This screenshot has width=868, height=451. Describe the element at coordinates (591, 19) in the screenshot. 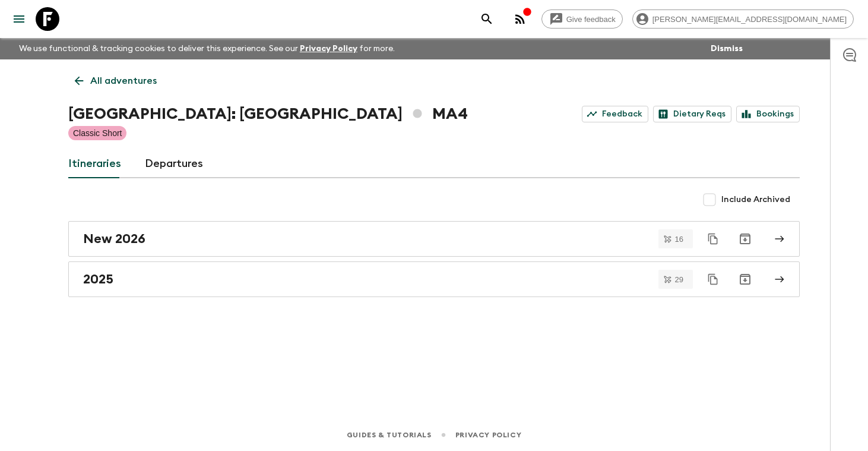

I see `span: Give feedback` at that location.